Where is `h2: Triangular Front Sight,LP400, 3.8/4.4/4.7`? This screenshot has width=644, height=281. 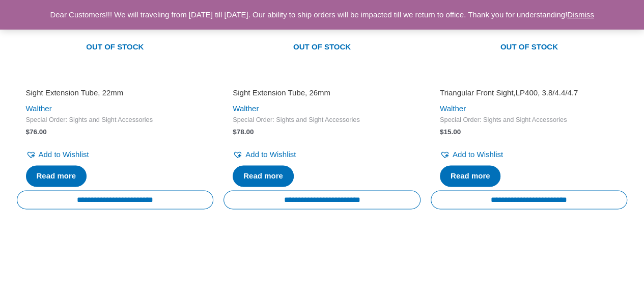
h2: Triangular Front Sight,LP400, 3.8/4.4/4.7 is located at coordinates (529, 93).